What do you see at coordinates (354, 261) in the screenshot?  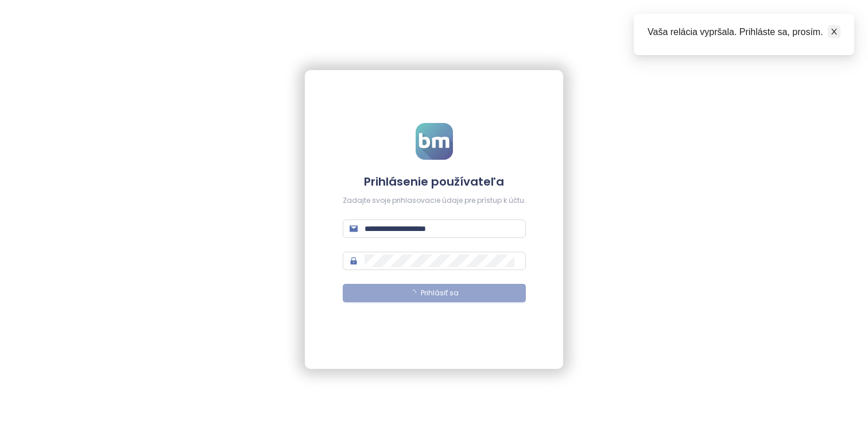 I see `span: lock` at bounding box center [354, 261].